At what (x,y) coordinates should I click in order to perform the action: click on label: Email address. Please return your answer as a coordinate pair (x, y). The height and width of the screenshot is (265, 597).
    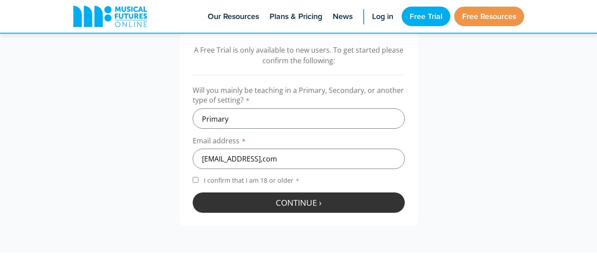
    Looking at the image, I should click on (299, 142).